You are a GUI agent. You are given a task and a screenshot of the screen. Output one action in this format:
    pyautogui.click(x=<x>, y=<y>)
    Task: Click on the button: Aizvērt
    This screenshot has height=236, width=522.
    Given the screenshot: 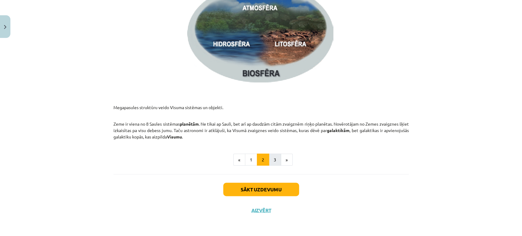 What is the action you would take?
    pyautogui.click(x=261, y=210)
    